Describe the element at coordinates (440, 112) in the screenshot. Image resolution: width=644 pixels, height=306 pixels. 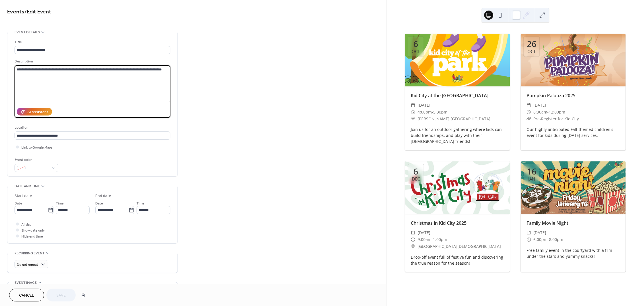
I see `span: 5:30pm` at that location.